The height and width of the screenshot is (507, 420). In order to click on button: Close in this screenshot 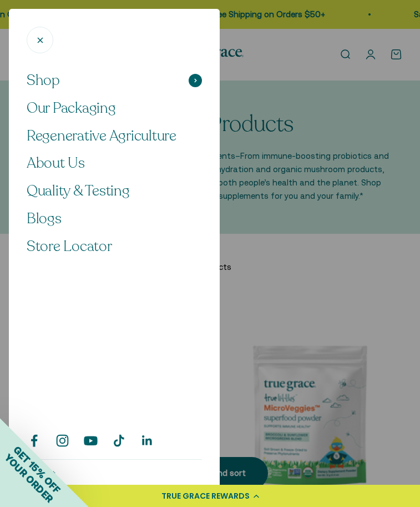, I will do `click(40, 40)`.